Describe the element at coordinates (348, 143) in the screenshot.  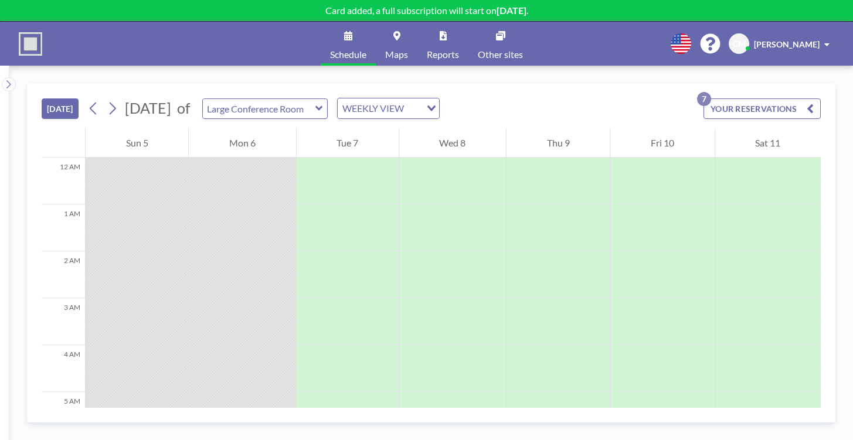
I see `div: Tue 7` at that location.